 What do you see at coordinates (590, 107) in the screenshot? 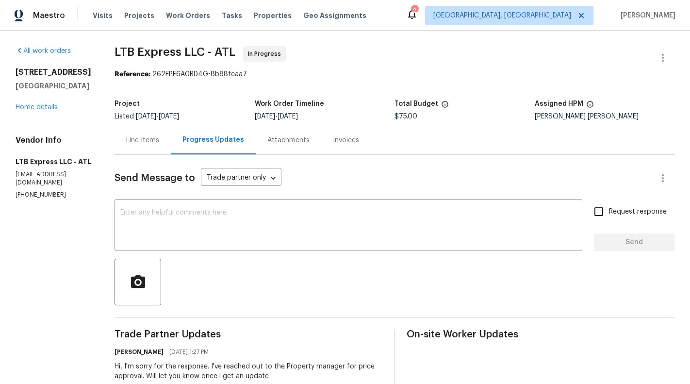
I see `span: The hpm assigned to this work order.` at bounding box center [590, 107].